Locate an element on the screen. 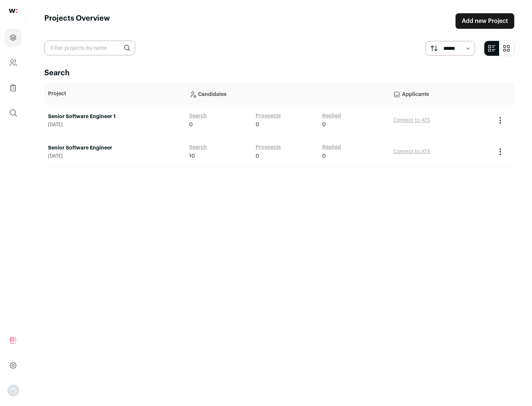 Image resolution: width=532 pixels, height=406 pixels. p: Applicants is located at coordinates (441, 94).